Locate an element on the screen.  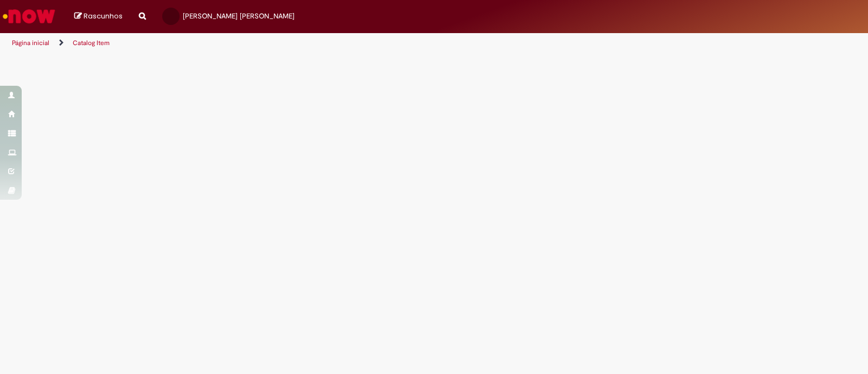
img: ServiceNow is located at coordinates (29, 16).